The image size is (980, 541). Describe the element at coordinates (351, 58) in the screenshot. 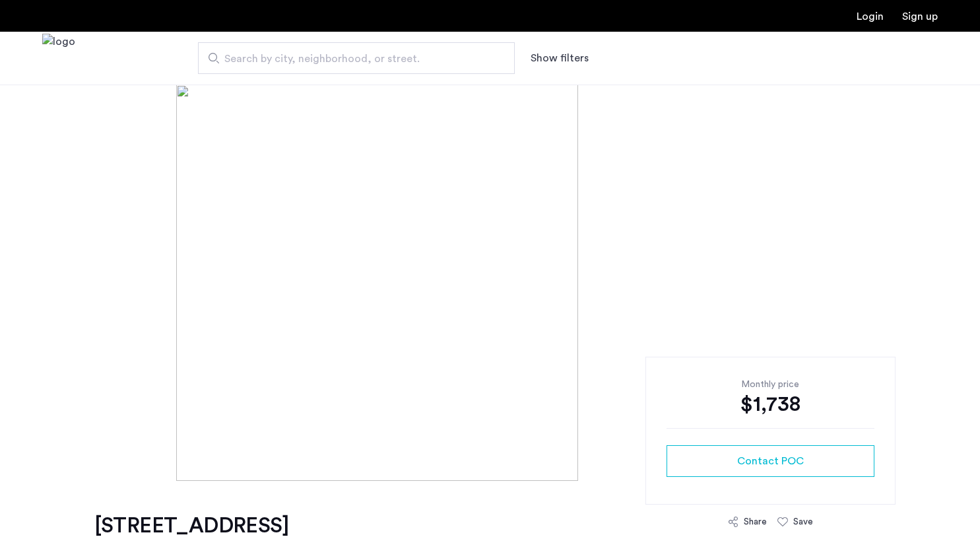

I see `span: Search by city, neighborhood, or street.` at that location.